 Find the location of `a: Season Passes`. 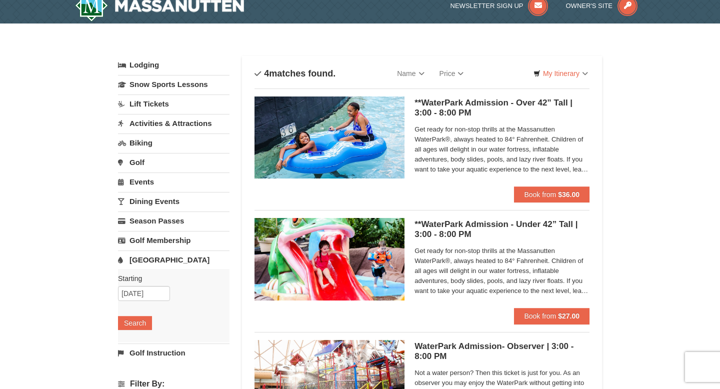

a: Season Passes is located at coordinates (173, 220).